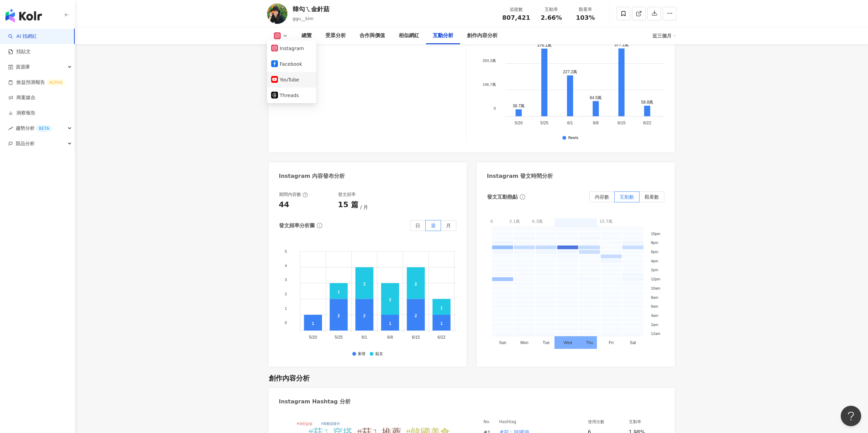  I want to click on span: 資源庫, so click(23, 67).